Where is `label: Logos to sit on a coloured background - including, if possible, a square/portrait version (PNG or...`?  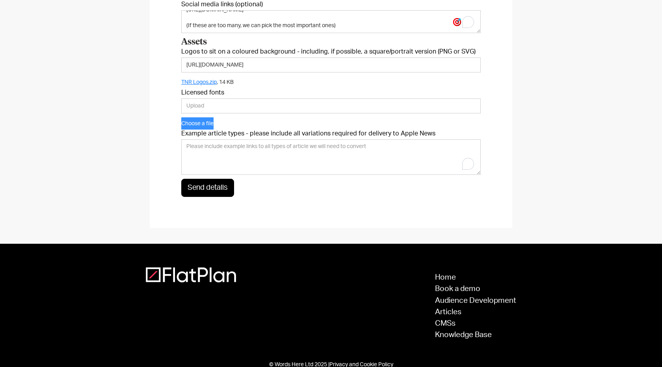
label: Logos to sit on a coloured background - including, if possible, a square/portrait version (PNG or... is located at coordinates (331, 52).